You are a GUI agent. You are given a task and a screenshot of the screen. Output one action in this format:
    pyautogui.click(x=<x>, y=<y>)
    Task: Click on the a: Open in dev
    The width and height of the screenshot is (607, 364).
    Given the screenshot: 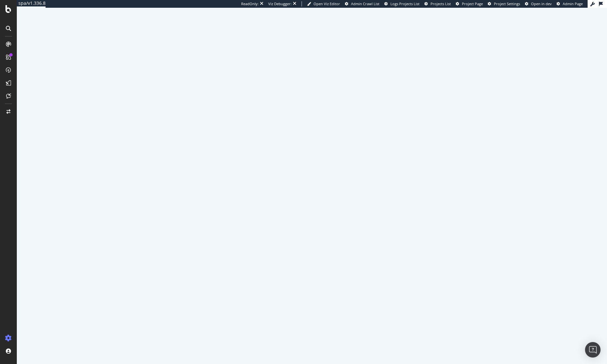 What is the action you would take?
    pyautogui.click(x=538, y=4)
    